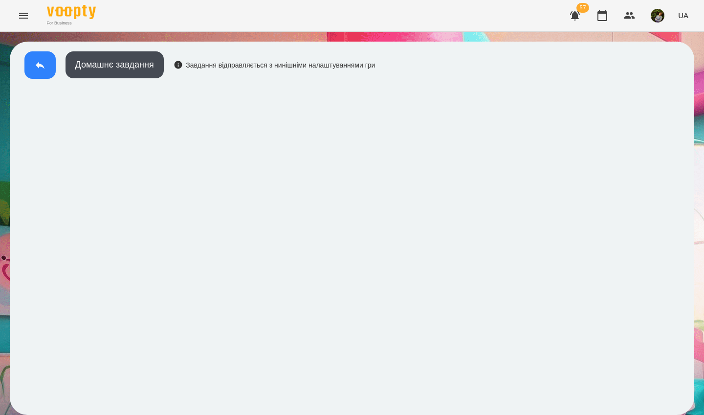  I want to click on span: 57, so click(583, 8).